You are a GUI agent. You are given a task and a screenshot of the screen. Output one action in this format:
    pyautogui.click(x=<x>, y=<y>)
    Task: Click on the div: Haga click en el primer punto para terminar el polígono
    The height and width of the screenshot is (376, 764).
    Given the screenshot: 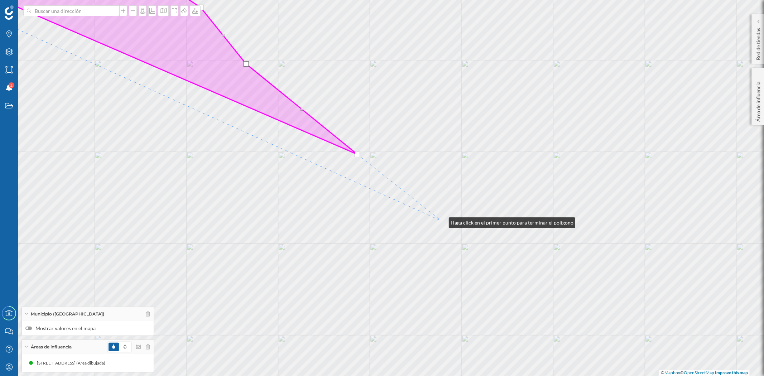 What is the action you would take?
    pyautogui.click(x=512, y=223)
    